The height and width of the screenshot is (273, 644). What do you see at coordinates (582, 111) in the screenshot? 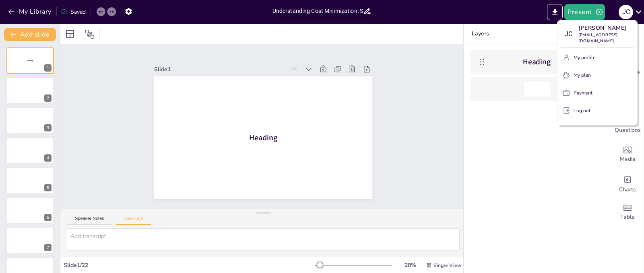
I see `p: Log out` at bounding box center [582, 111].